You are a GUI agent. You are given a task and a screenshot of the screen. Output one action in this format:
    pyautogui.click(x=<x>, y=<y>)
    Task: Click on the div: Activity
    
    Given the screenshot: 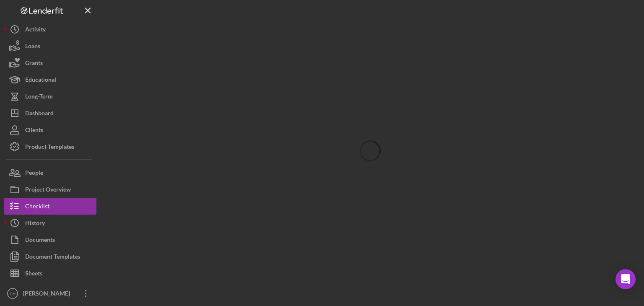 What is the action you would take?
    pyautogui.click(x=35, y=30)
    